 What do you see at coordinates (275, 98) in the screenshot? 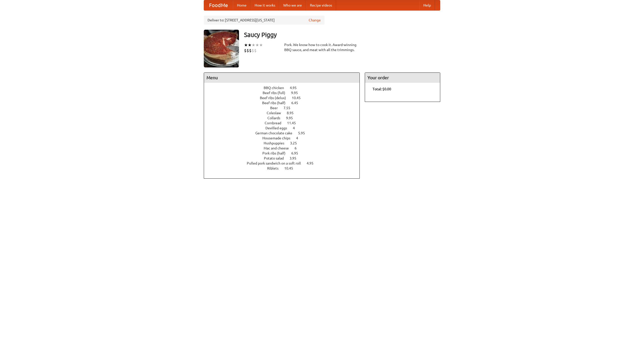
I see `span: Beef ribs (delux)` at bounding box center [275, 98].